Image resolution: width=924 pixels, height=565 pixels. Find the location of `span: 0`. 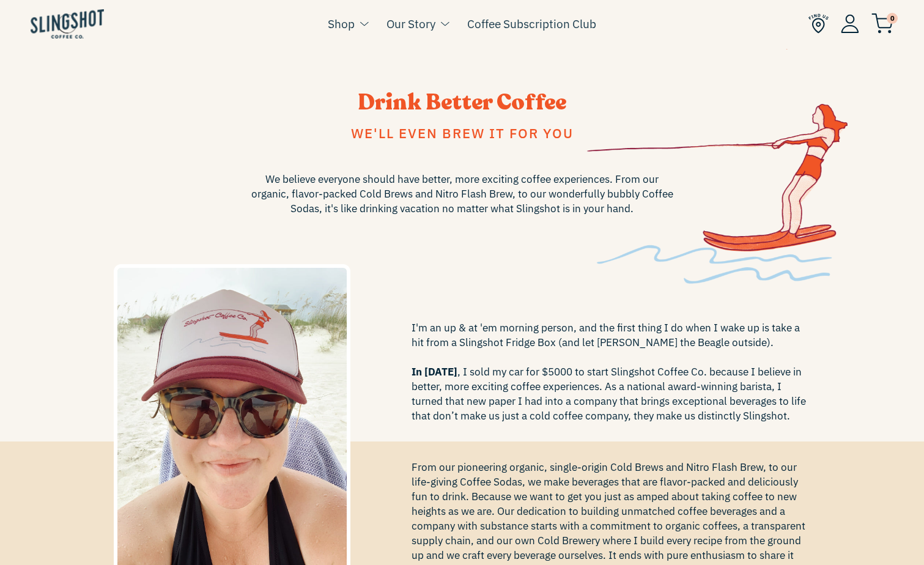

span: 0 is located at coordinates (892, 19).